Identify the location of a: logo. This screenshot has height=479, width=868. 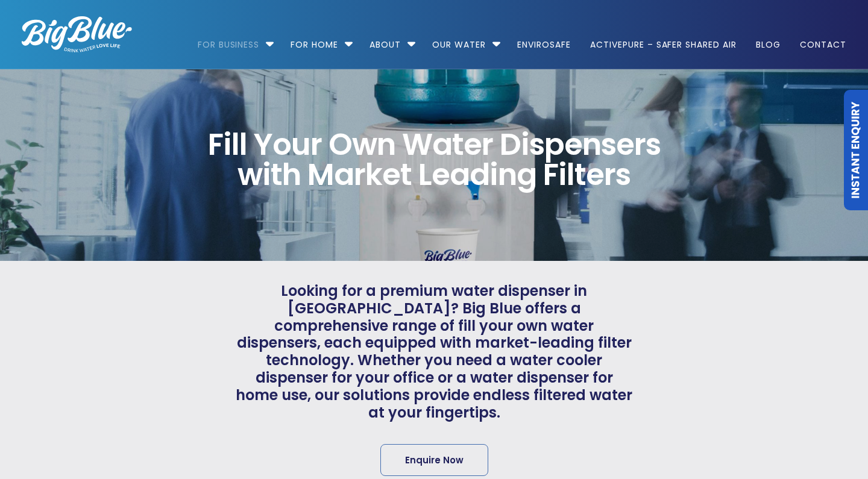
(76, 34).